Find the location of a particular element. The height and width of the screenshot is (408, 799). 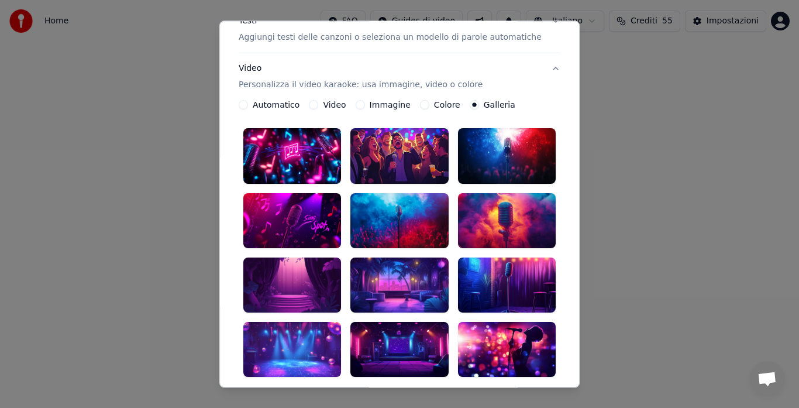

p: Personalizza il video karaoke: usa immagine, video o colore is located at coordinates (360, 85).